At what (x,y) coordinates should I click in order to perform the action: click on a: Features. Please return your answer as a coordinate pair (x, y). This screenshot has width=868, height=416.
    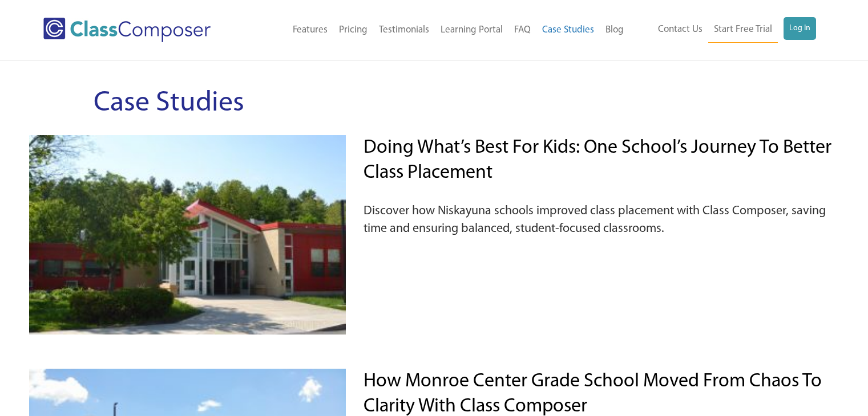
    Looking at the image, I should click on (310, 30).